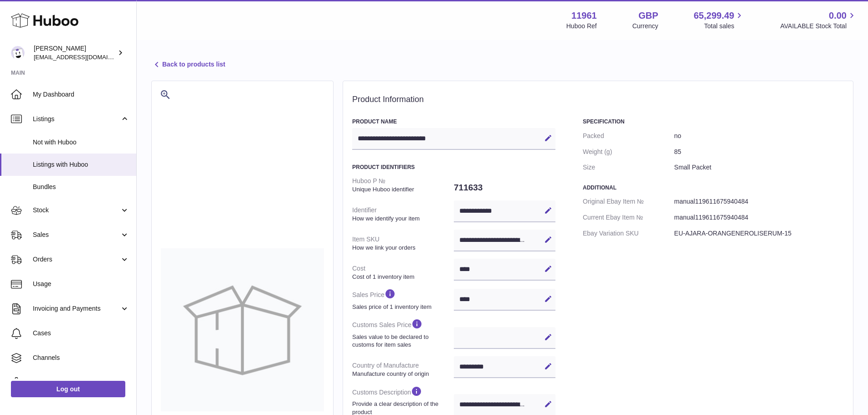 This screenshot has width=868, height=415. What do you see at coordinates (403, 214) in the screenshot?
I see `dt: Identifier` at bounding box center [403, 214].